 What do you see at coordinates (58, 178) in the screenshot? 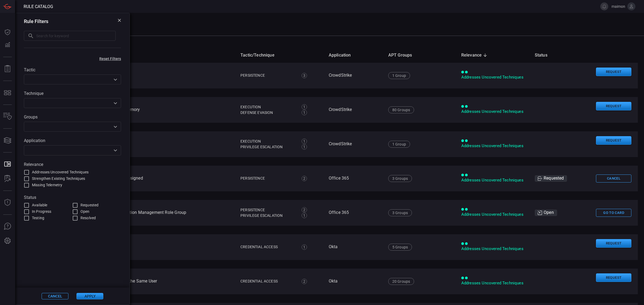
I see `span: Strengthen Existing Techniques` at bounding box center [58, 178].